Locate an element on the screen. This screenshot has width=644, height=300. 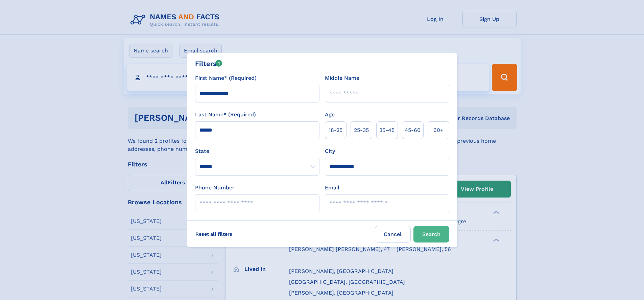
label: City is located at coordinates (330, 151).